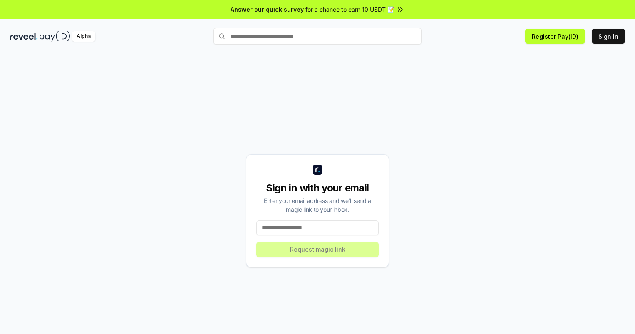 The image size is (635, 334). What do you see at coordinates (555, 36) in the screenshot?
I see `button: Register Pay(ID)` at bounding box center [555, 36].